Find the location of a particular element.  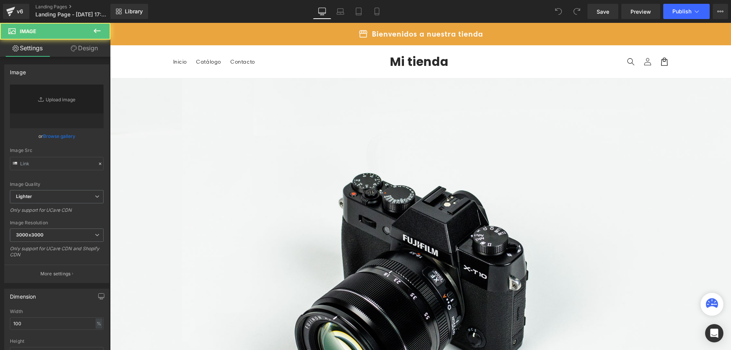

button: More is located at coordinates (720, 11).